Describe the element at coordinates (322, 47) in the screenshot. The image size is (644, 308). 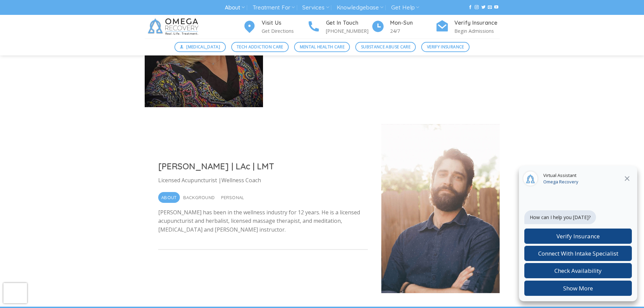
I see `span: Mental Health Care` at that location.